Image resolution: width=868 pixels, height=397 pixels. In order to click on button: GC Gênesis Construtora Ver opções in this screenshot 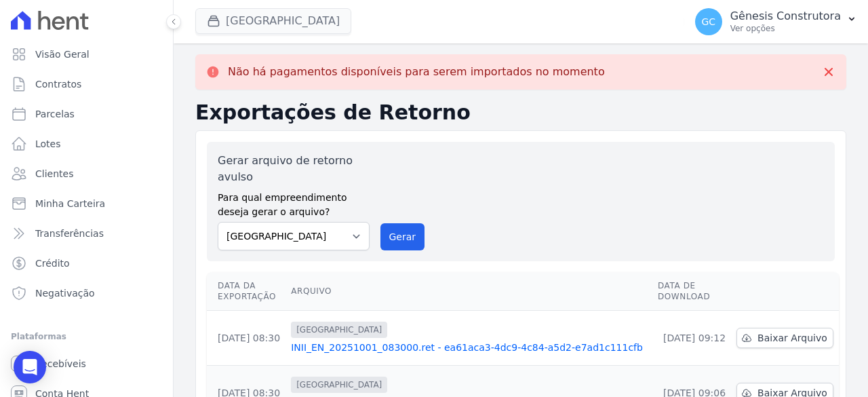, I will do `click(776, 22)`.